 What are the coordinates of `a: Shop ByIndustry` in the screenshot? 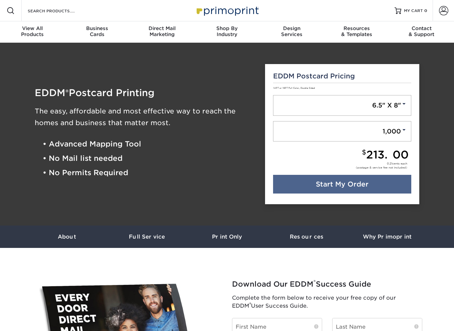 It's located at (227, 32).